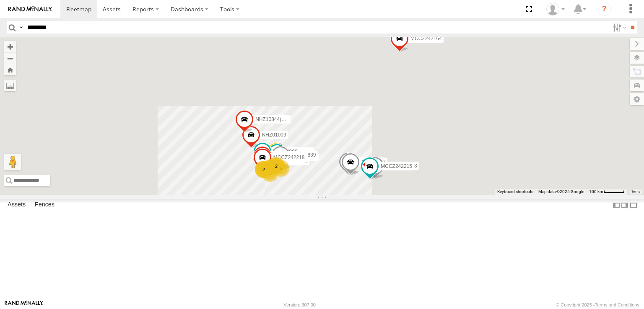 The height and width of the screenshot is (309, 644). What do you see at coordinates (636, 99) in the screenshot?
I see `label: Map Settings` at bounding box center [636, 99].